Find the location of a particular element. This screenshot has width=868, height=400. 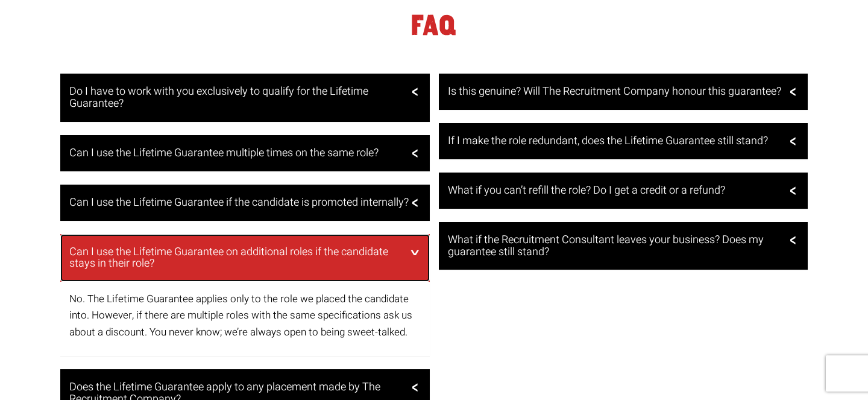

a: Do I have to work with you exclusively to qualify for the Lifetime Guarantee? is located at coordinates (245, 98).